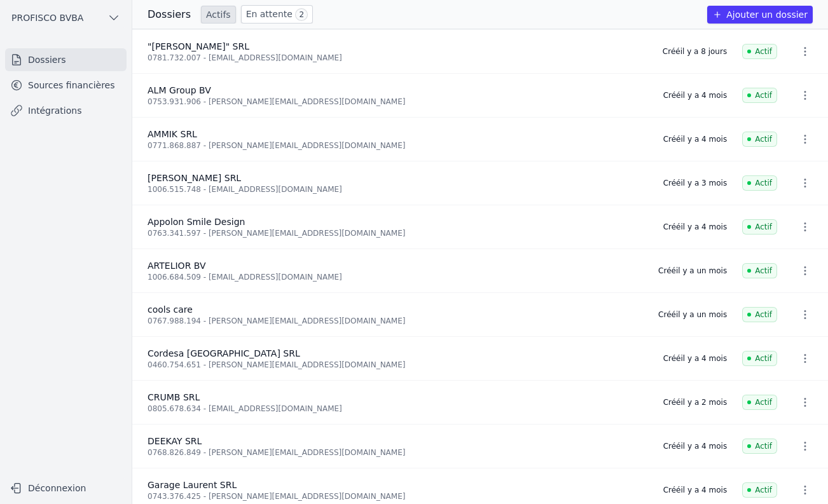 This screenshot has height=504, width=828. What do you see at coordinates (66, 110) in the screenshot?
I see `a: Intégrations` at bounding box center [66, 110].